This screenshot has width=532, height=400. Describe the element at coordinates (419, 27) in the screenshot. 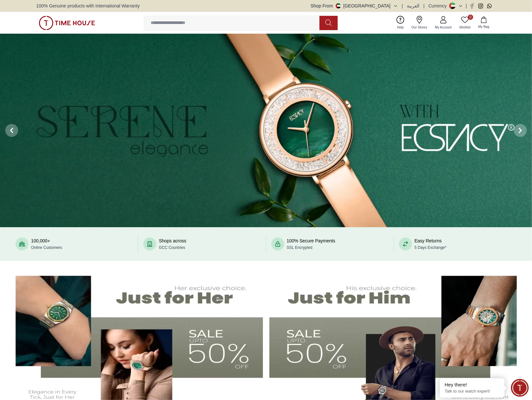

I see `span: Our Stores` at that location.